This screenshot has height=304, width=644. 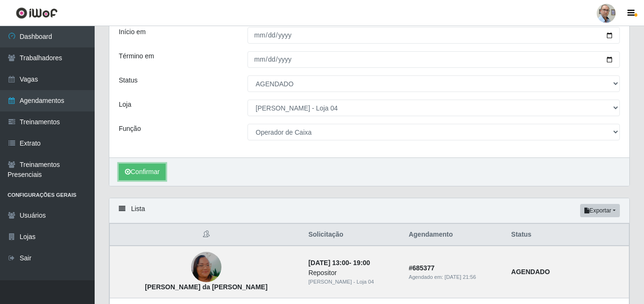 What do you see at coordinates (454, 277) in the screenshot?
I see `div: Agendado em:` at bounding box center [454, 277].